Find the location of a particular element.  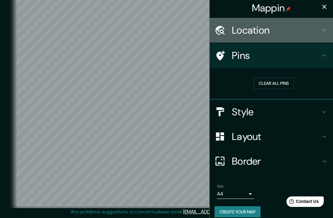

h4: Border is located at coordinates (277, 161).